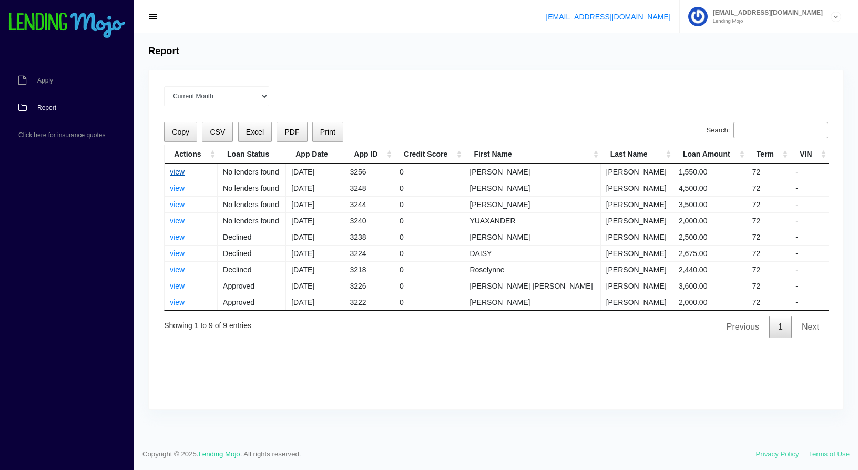 The width and height of the screenshot is (858, 470). I want to click on a: Lending Mojo, so click(219, 454).